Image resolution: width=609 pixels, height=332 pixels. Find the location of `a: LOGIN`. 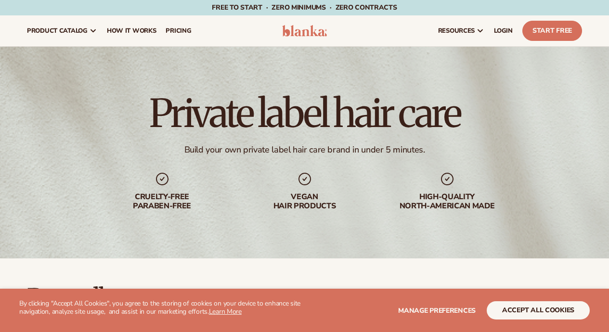

a: LOGIN is located at coordinates (503, 31).